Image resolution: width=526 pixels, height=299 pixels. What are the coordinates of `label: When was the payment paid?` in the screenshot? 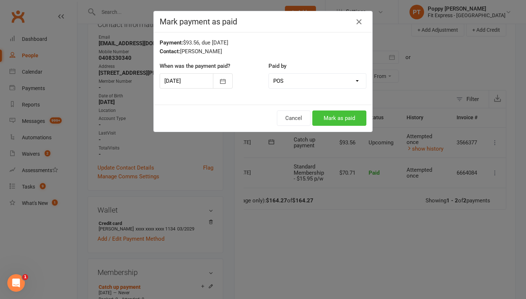 It's located at (195, 66).